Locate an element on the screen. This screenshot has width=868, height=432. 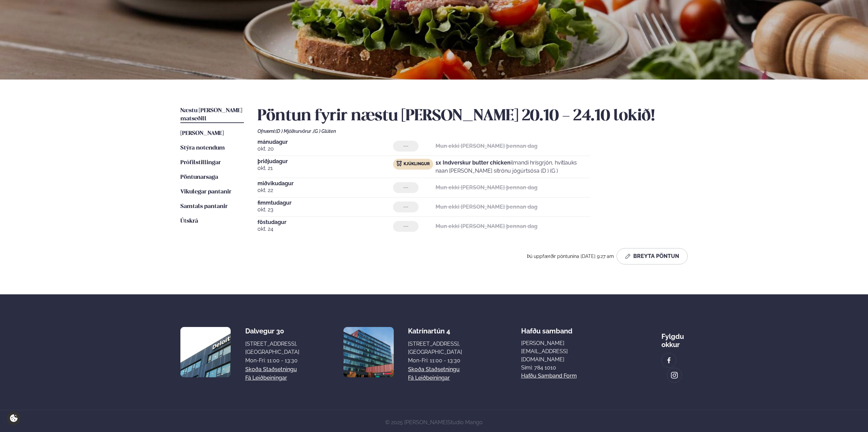
button: Breyta Pöntun is located at coordinates (652, 256).